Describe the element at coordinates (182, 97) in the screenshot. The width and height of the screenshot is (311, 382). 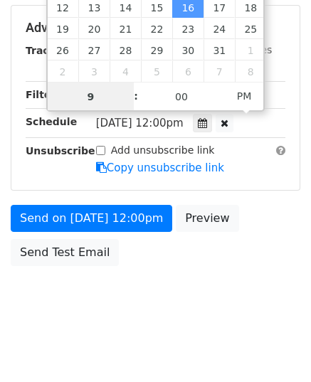
I see `input: Minute` at that location.